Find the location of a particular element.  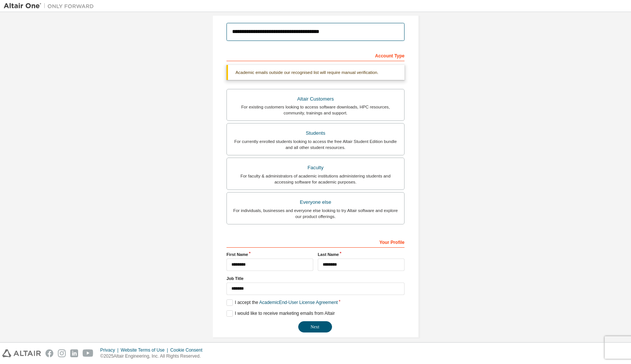

div: Altair Customers is located at coordinates (316, 99).